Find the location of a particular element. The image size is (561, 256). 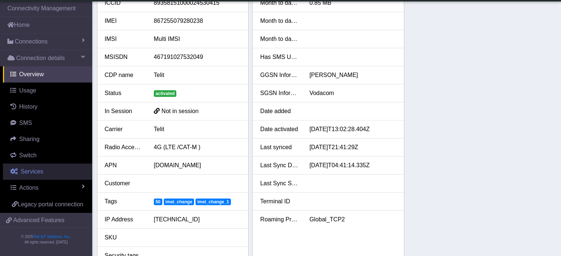

div: Date added is located at coordinates (279, 111).